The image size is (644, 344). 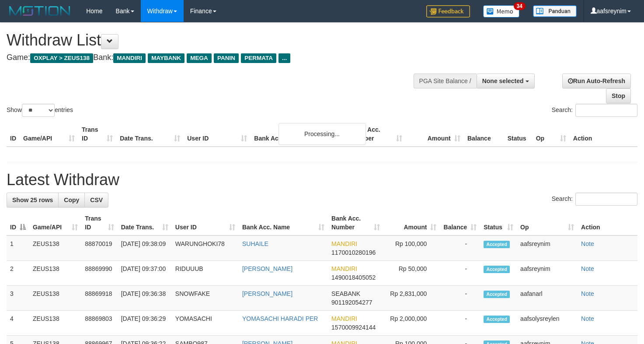 What do you see at coordinates (18, 298) in the screenshot?
I see `td: 3` at bounding box center [18, 298].